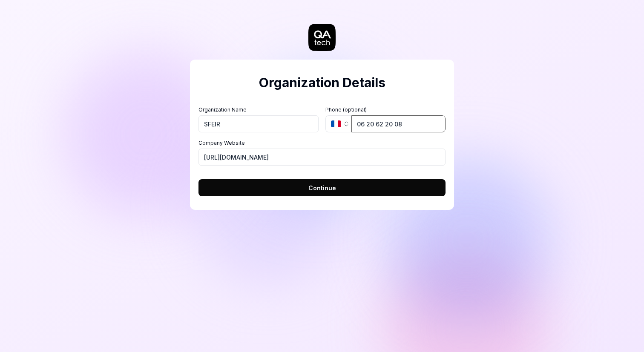 This screenshot has width=644, height=352. I want to click on span: Continue, so click(322, 187).